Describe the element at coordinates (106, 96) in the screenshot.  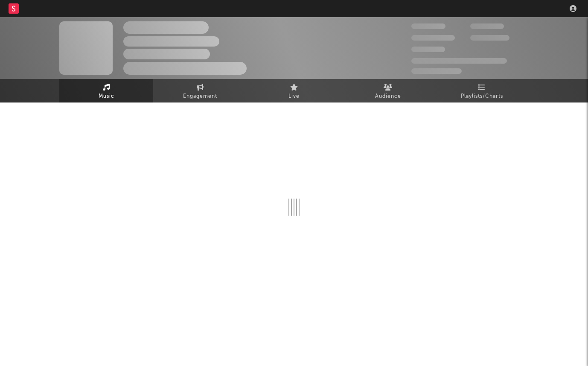
I see `span: Music` at that location.